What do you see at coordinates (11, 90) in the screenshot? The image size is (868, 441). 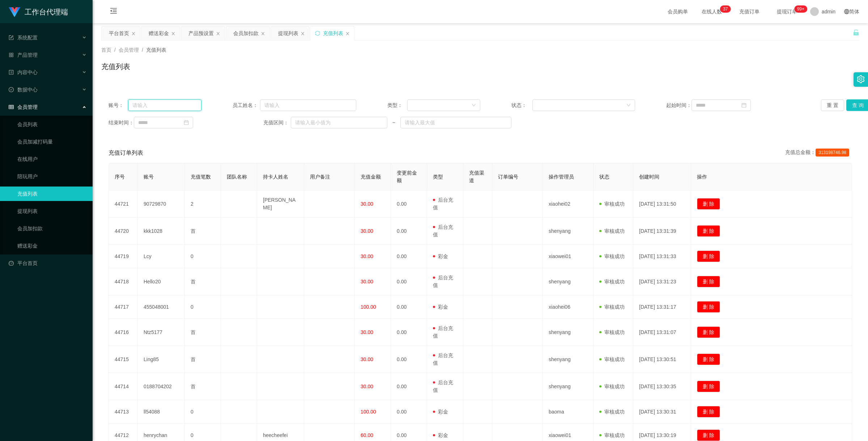 I see `i: 图标: check-circle-o` at bounding box center [11, 90].